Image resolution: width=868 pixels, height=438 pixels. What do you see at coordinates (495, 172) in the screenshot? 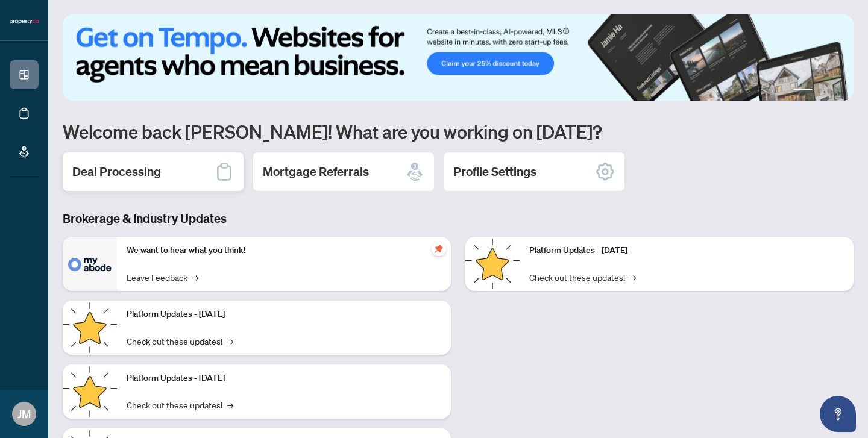
I see `h2: Profile Settings` at bounding box center [495, 172].